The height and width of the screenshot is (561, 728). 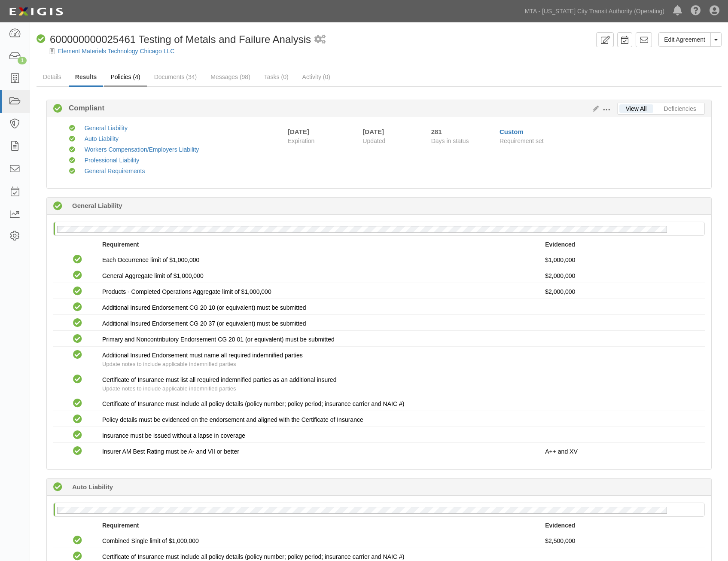 What do you see at coordinates (450, 141) in the screenshot?
I see `span: Days in status` at bounding box center [450, 141].